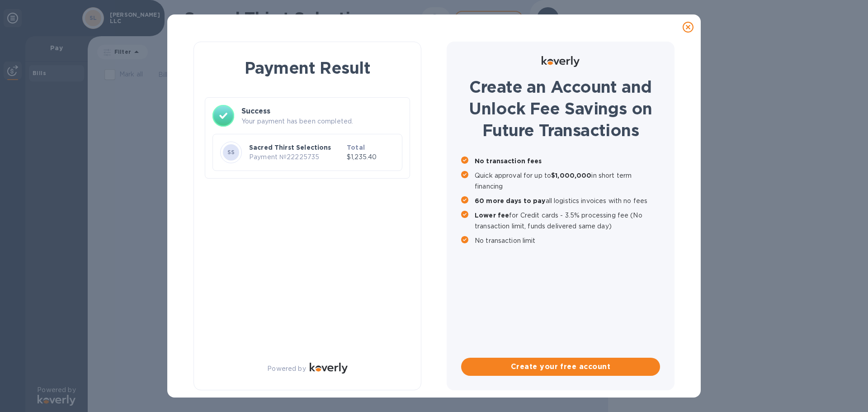  What do you see at coordinates (510, 201) in the screenshot?
I see `b: 60 more days to pay` at bounding box center [510, 201].